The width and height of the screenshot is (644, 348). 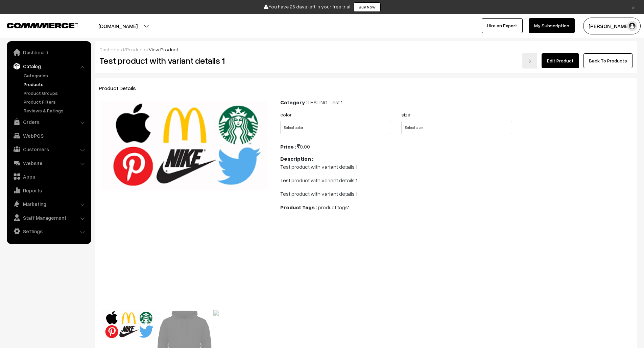 What do you see at coordinates (55, 110) in the screenshot?
I see `a: Reviews & Ratings` at bounding box center [55, 110].